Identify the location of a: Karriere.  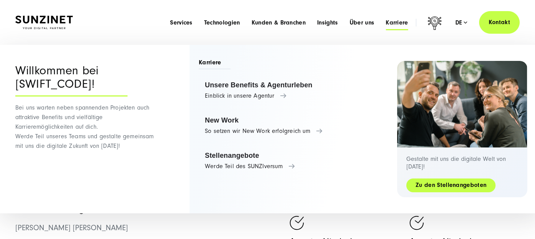
(397, 23).